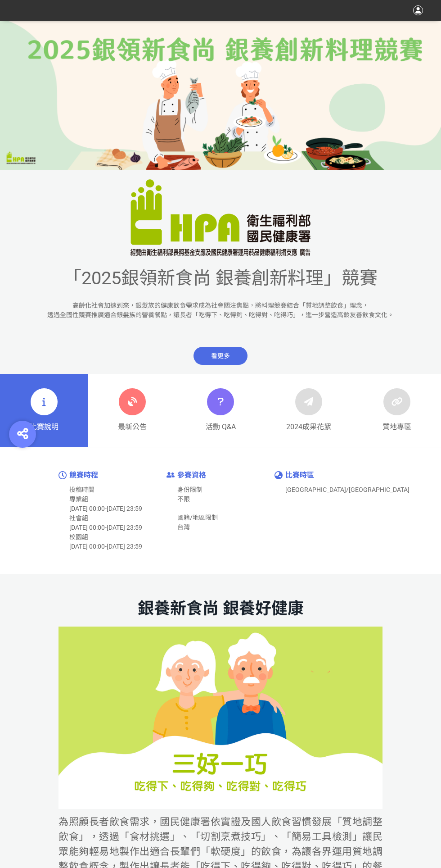 This screenshot has height=868, width=441. Describe the element at coordinates (79, 518) in the screenshot. I see `span: 社會組` at that location.